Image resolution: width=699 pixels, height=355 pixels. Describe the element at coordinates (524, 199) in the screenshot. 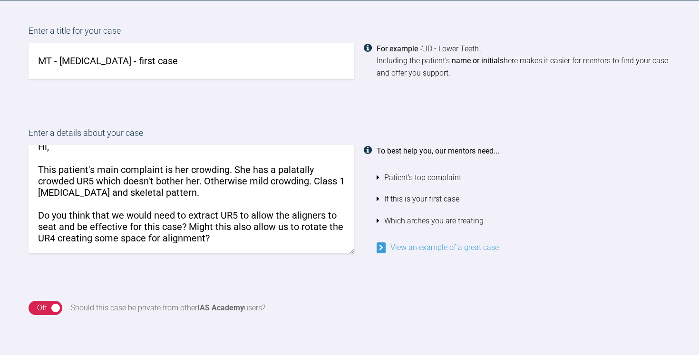

I see `li: If this is your first case` at that location.